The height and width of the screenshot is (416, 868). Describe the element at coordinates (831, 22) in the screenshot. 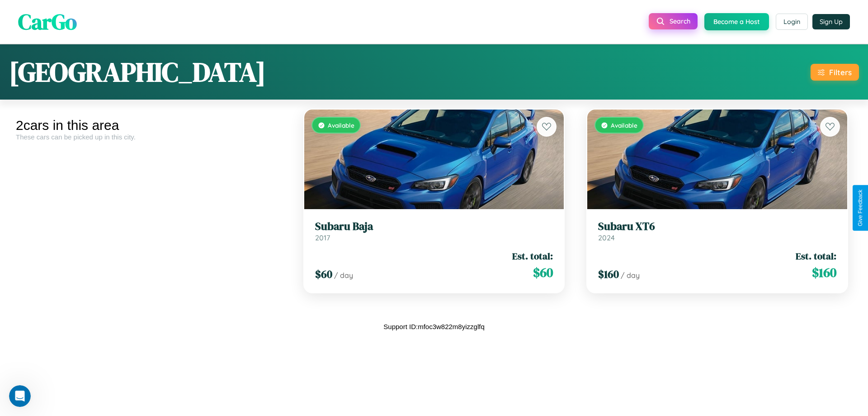

I see `button: Sign Up` at that location.